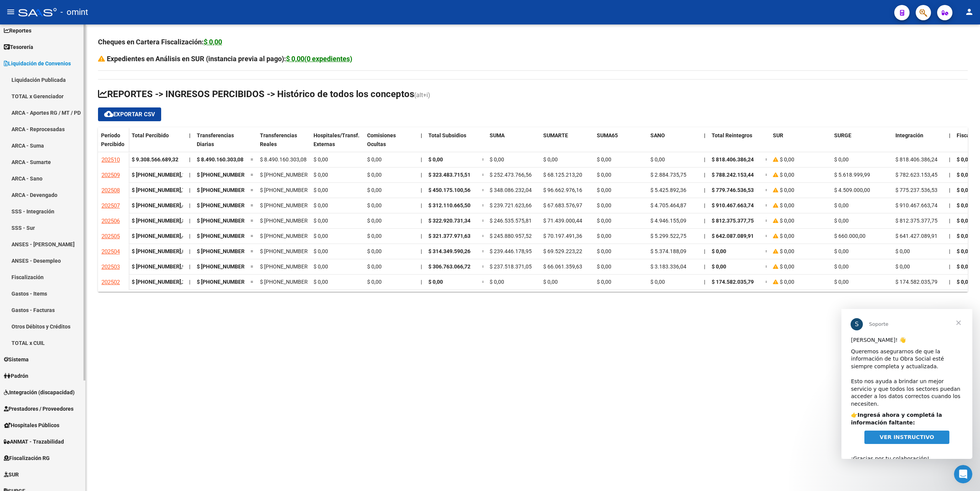 The image size is (980, 491). What do you see at coordinates (11, 12) in the screenshot?
I see `mat-icon: menu` at bounding box center [11, 12].